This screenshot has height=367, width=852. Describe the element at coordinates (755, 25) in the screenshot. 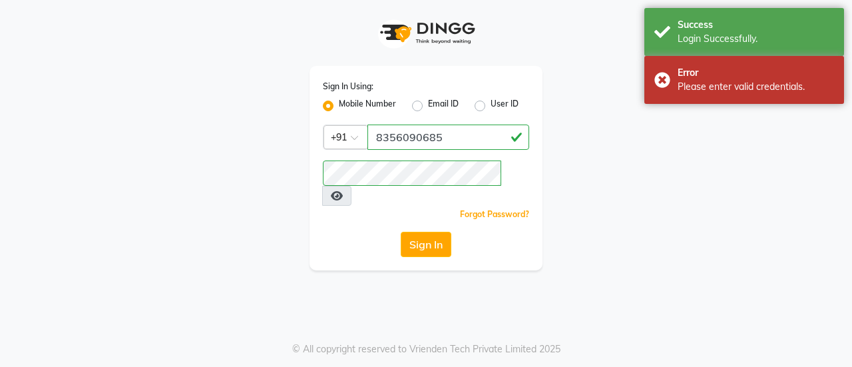

I see `div: Success` at that location.